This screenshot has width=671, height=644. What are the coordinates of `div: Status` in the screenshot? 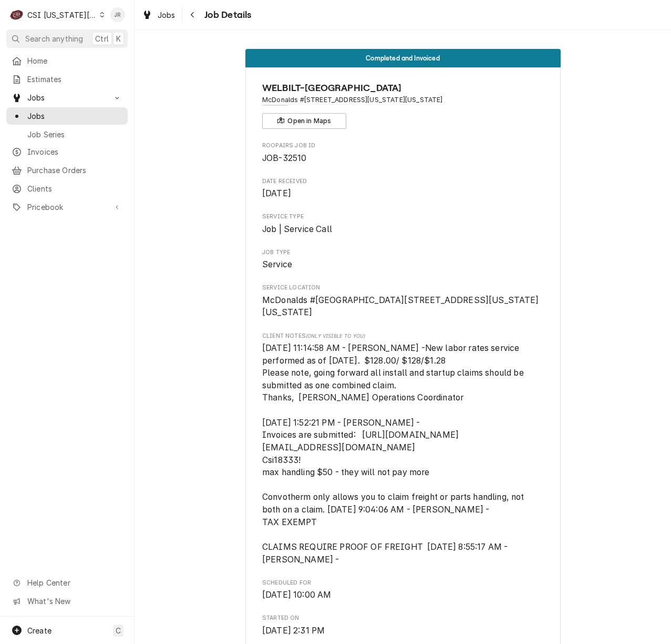 It's located at (404, 58).